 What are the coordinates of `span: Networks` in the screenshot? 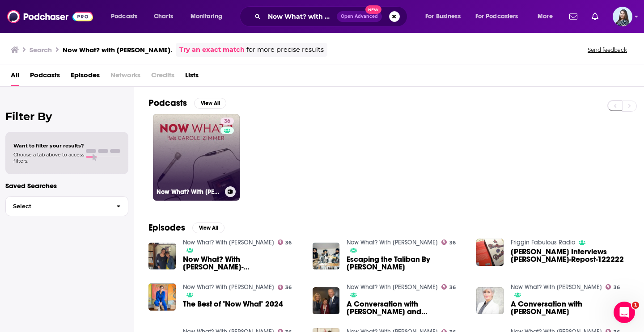 It's located at (125, 77).